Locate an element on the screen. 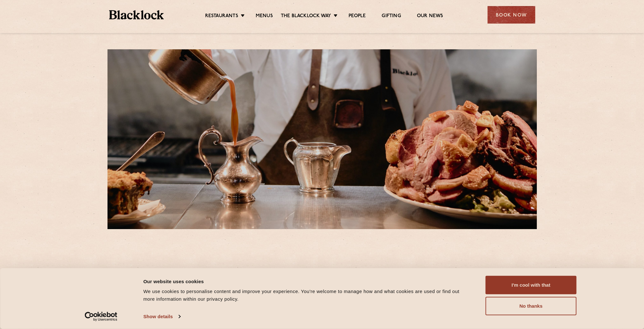 The image size is (644, 329). a: People is located at coordinates (357, 16).